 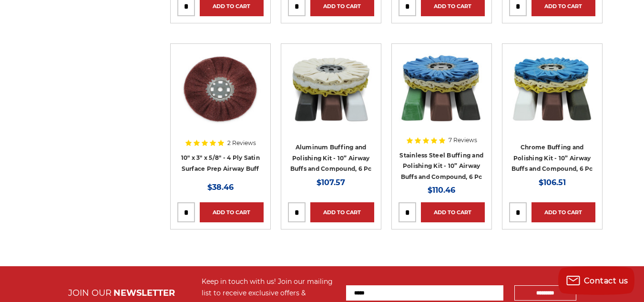 What do you see at coordinates (221, 107) in the screenshot?
I see `a: 10 inch satin surface prep airway buffing wheel` at bounding box center [221, 107].